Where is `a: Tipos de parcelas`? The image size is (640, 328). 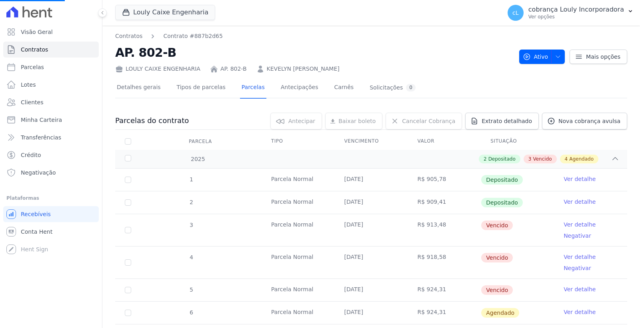
a: Tipos de parcelas is located at coordinates (201, 88).